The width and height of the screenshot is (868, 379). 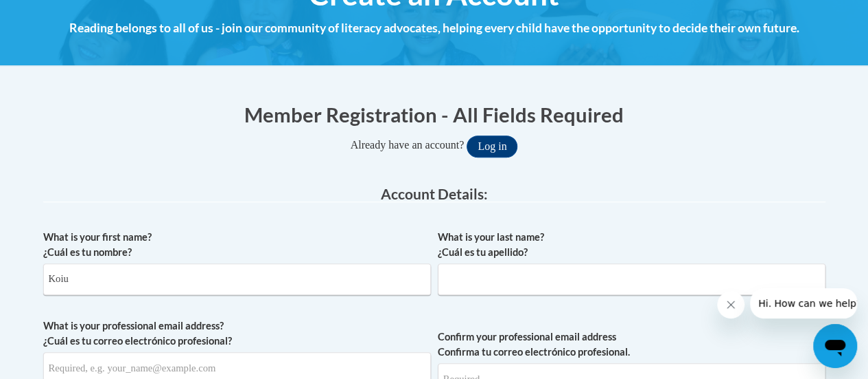 I want to click on label: What is your last name? ¿Cuál es tu apellido?, so click(x=631, y=245).